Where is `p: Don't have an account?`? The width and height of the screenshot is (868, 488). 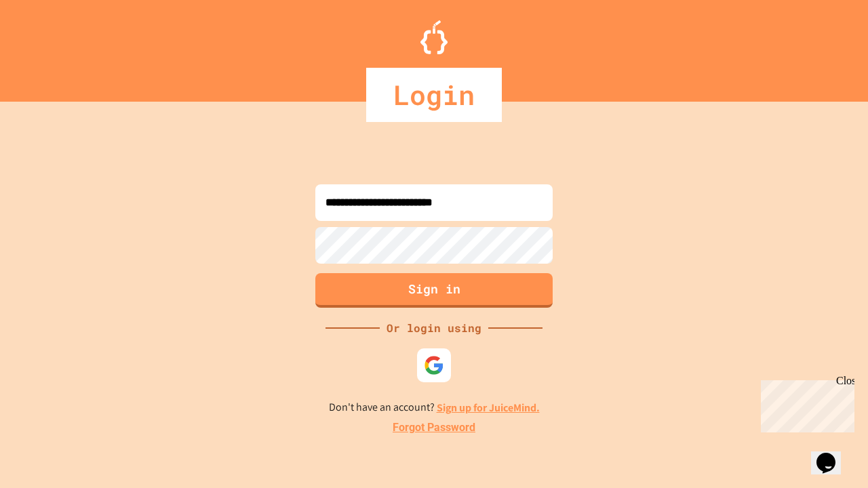
p: Don't have an account? is located at coordinates (434, 407).